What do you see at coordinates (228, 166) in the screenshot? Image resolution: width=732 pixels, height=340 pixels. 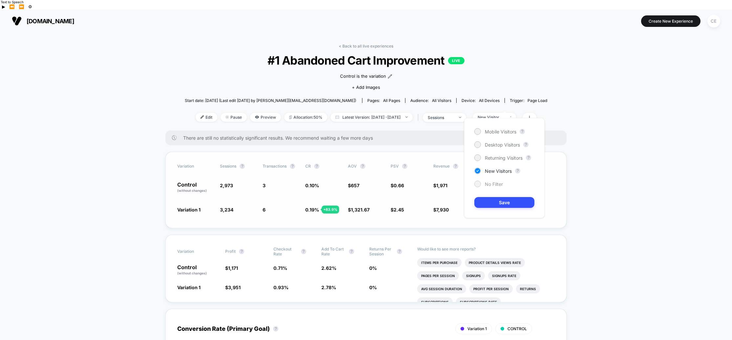 I see `span: Sessions` at bounding box center [228, 166].